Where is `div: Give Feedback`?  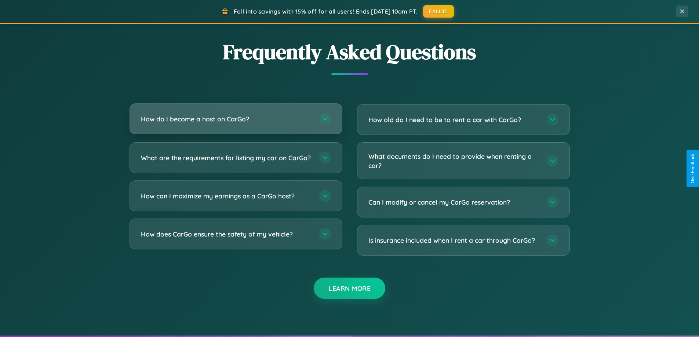 div: Give Feedback is located at coordinates (692, 168).